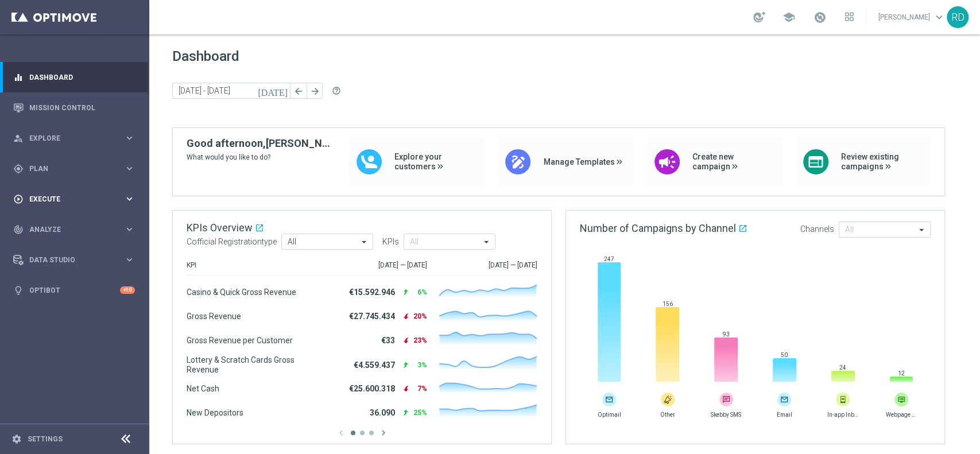 The width and height of the screenshot is (980, 454). I want to click on div: Data Studio, so click(68, 260).